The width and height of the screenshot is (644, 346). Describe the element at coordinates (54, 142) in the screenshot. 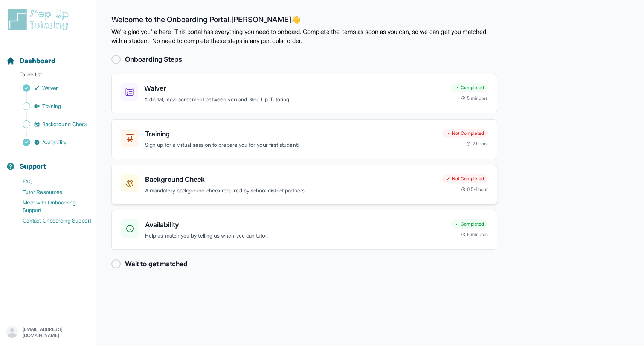

I see `span: Availability` at that location.